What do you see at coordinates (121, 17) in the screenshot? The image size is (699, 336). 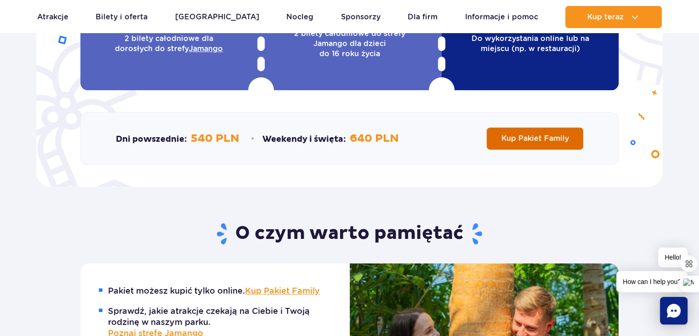 I see `a: Bilety i oferta` at bounding box center [121, 17].